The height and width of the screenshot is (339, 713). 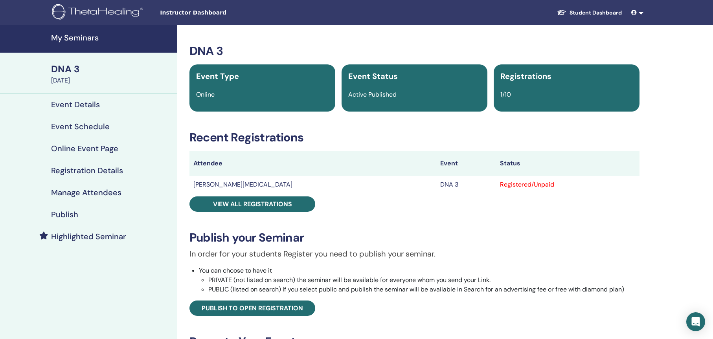 What do you see at coordinates (64, 215) in the screenshot?
I see `h4: Publish` at bounding box center [64, 215].